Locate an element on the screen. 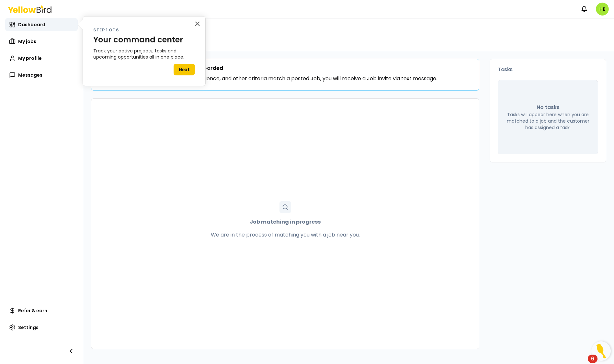 This screenshot has height=364, width=614. a: My jobs is located at coordinates (41, 41).